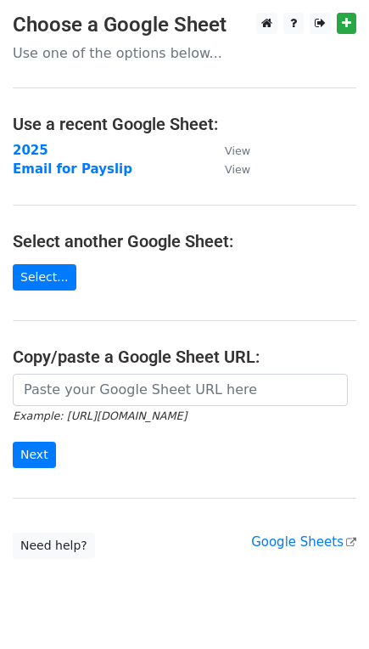  What do you see at coordinates (44, 277) in the screenshot?
I see `a: Select...` at bounding box center [44, 277].